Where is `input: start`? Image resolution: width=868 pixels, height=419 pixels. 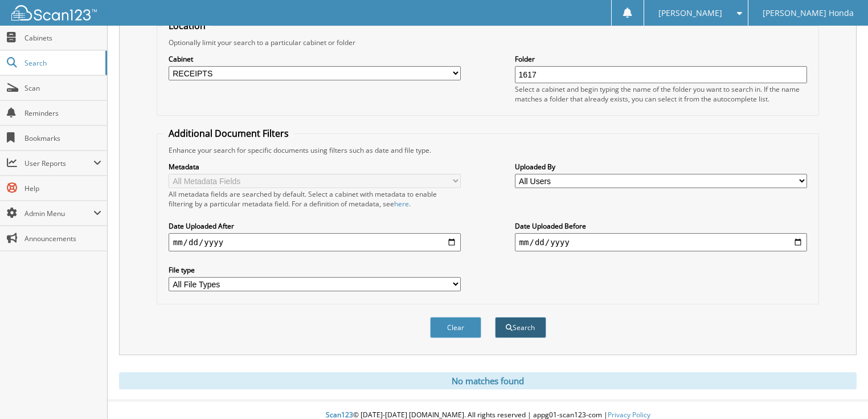
input: start is located at coordinates (315, 242).